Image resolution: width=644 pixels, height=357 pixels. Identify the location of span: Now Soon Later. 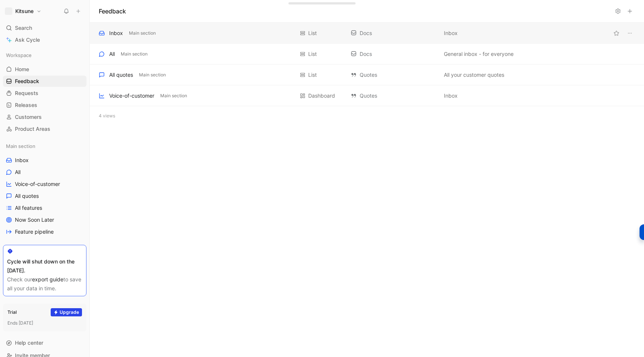
(34, 220).